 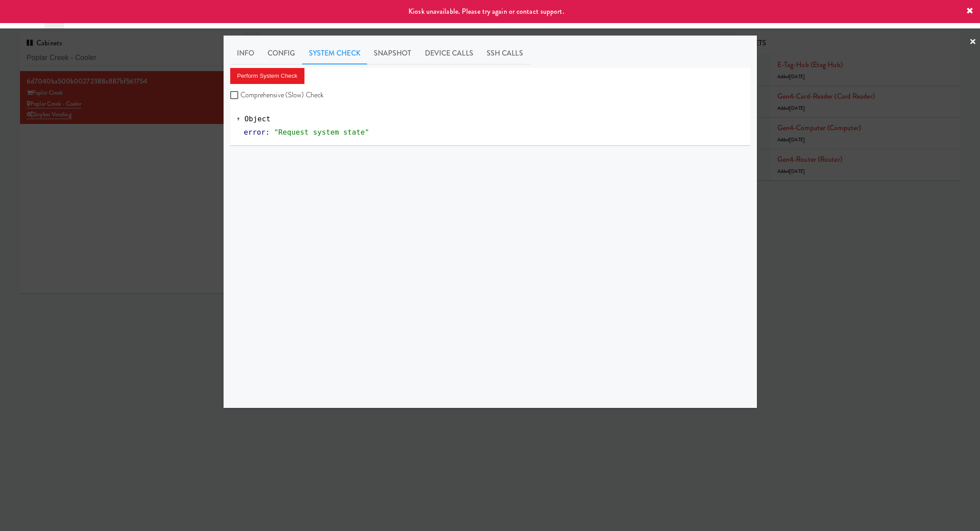 I want to click on label: Comprehensive (Slow) Check, so click(x=277, y=95).